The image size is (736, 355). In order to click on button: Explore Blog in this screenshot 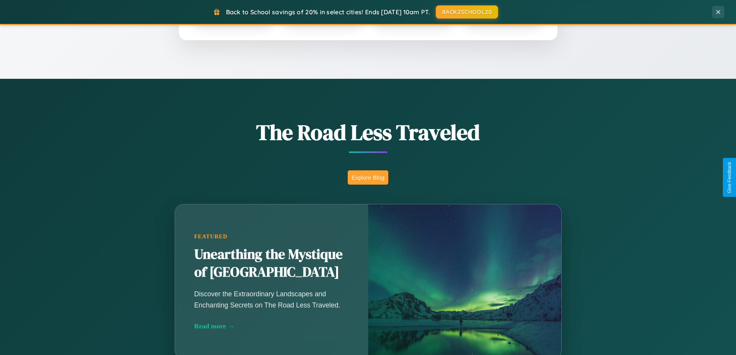, I will do `click(368, 177)`.